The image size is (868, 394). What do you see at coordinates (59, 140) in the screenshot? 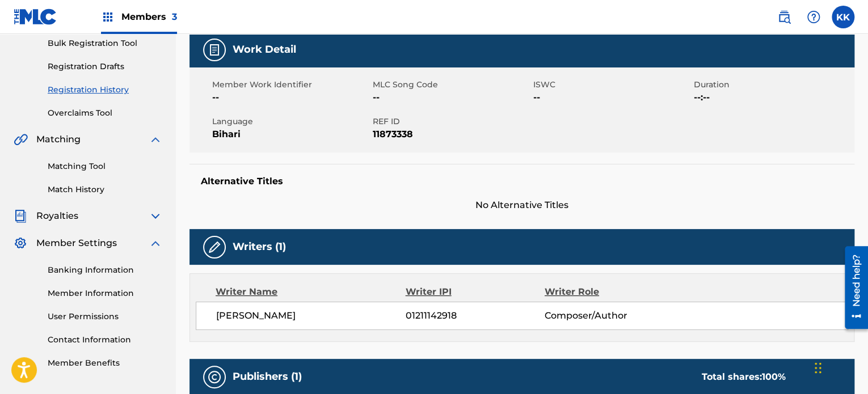
I see `span: Matching` at bounding box center [59, 140].